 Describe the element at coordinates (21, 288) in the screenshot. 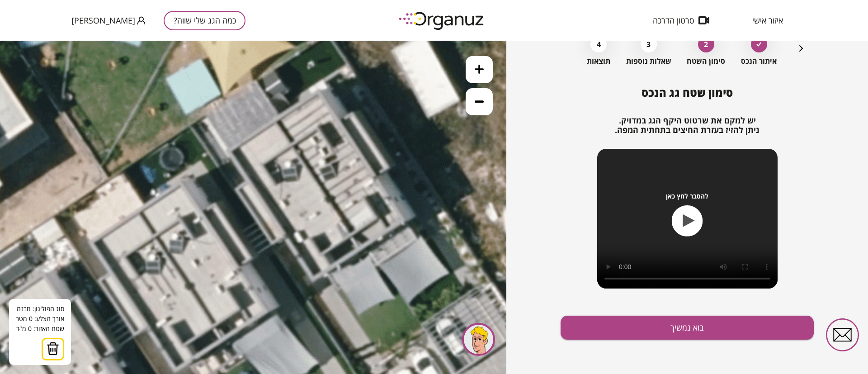

I see `span: מ"ּר` at that location.